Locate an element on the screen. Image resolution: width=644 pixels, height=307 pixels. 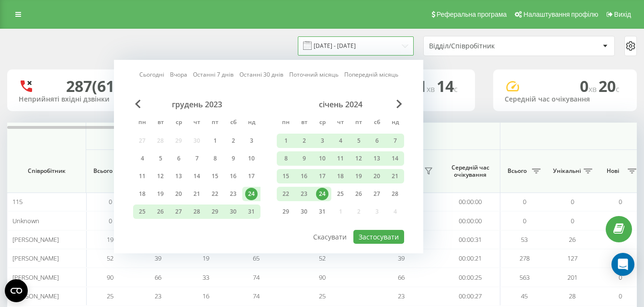
div: грудень 2023 is located at coordinates (197, 104).